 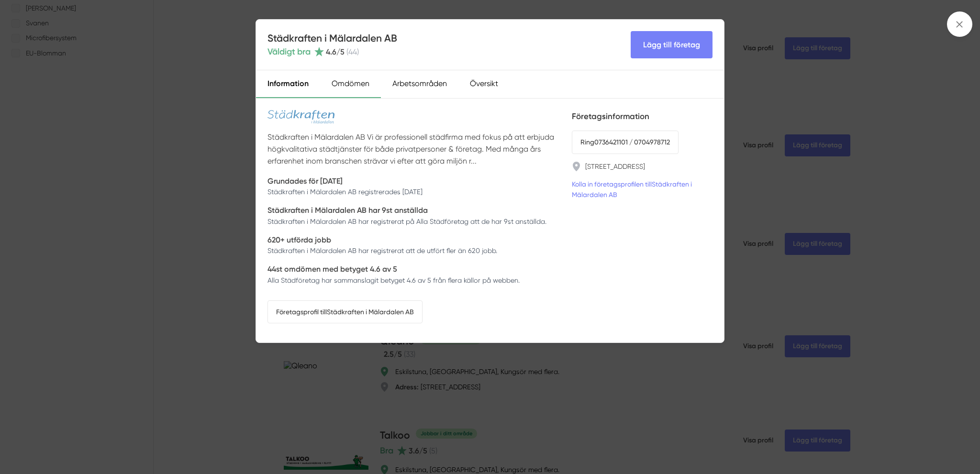 What do you see at coordinates (671, 45) in the screenshot?
I see `Lägg till företag` at bounding box center [671, 45].